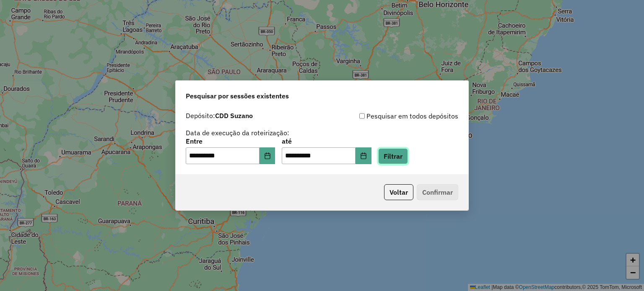  What do you see at coordinates (237, 96) in the screenshot?
I see `span: Pesquisar por sessões existentes` at bounding box center [237, 96].